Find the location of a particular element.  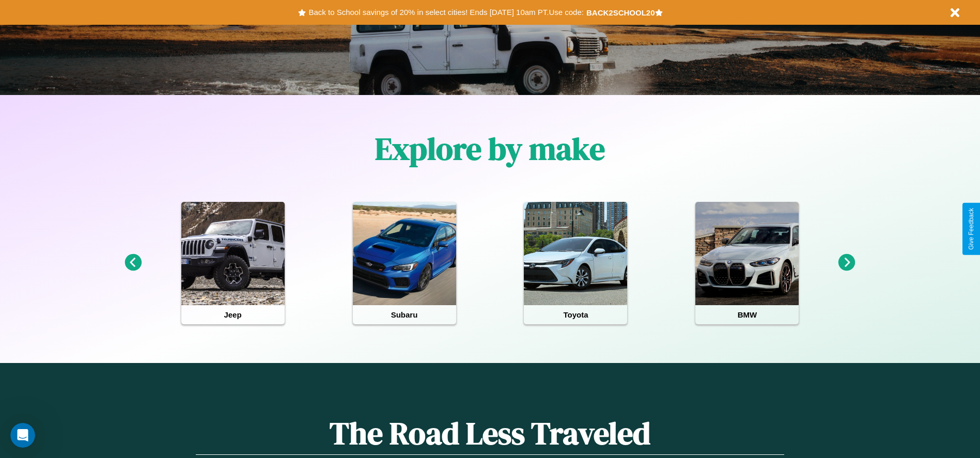

h1: The Road Less Traveled is located at coordinates (490, 433).